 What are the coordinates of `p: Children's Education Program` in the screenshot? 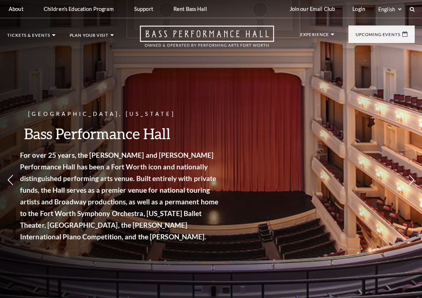 It's located at (79, 9).